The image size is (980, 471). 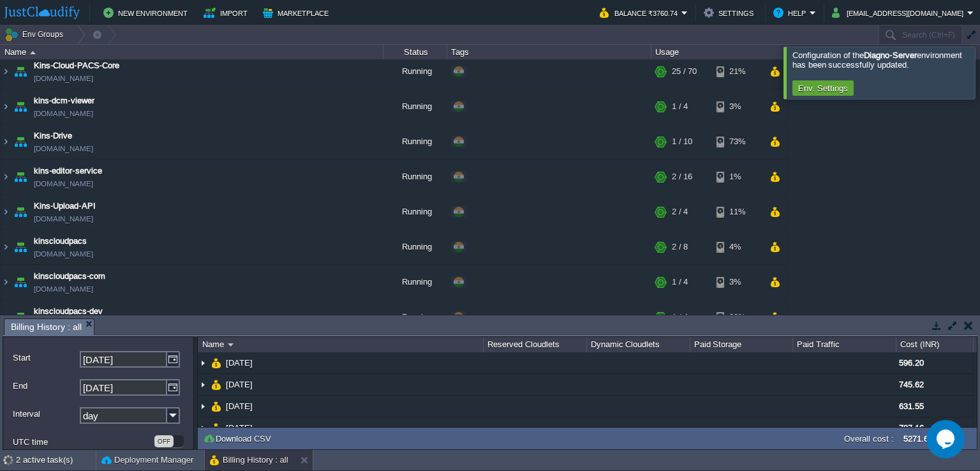 What do you see at coordinates (737, 216) in the screenshot?
I see `div: 11%` at bounding box center [737, 216].